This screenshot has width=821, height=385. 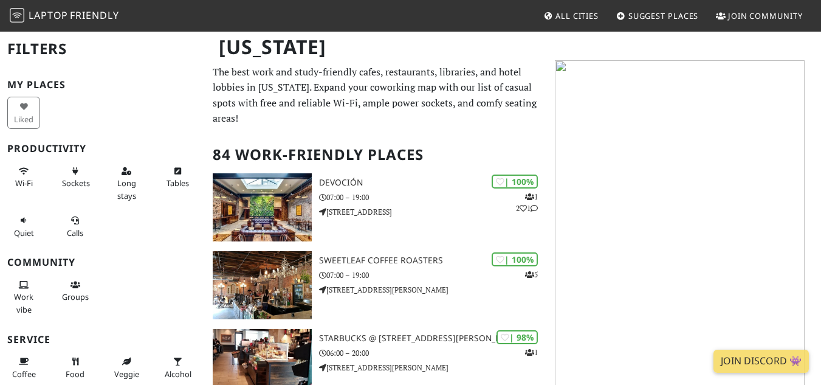 What do you see at coordinates (75, 226) in the screenshot?
I see `button: Calls` at bounding box center [75, 226].